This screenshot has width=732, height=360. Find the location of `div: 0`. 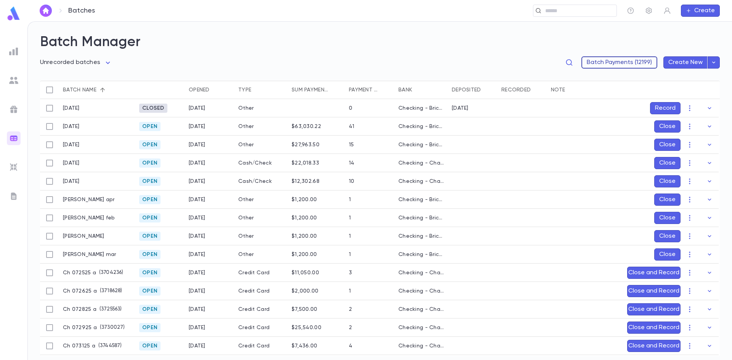

div: 0 is located at coordinates (350, 108).